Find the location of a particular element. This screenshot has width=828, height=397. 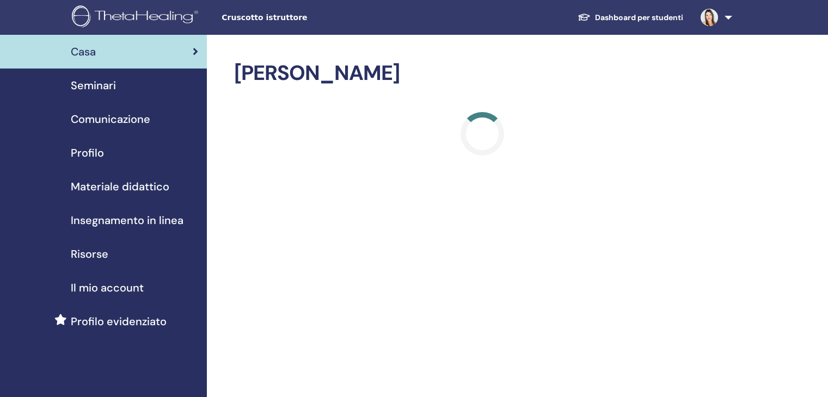

img: graduation-cap-white.svg is located at coordinates (584, 17).